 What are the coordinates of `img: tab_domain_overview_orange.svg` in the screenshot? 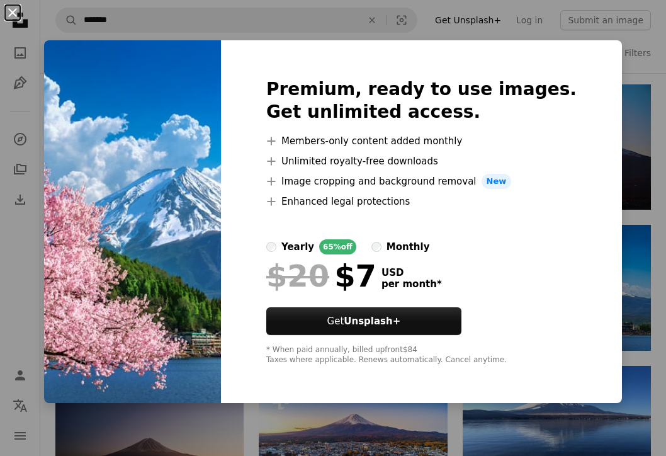 It's located at (39, 84).